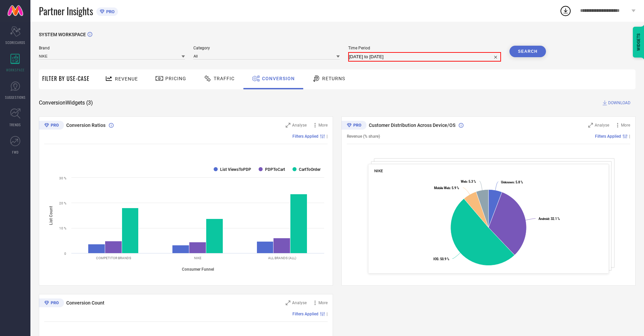 The width and height of the screenshot is (644, 336). What do you see at coordinates (62, 203) in the screenshot?
I see `text: 20 %` at bounding box center [62, 203].